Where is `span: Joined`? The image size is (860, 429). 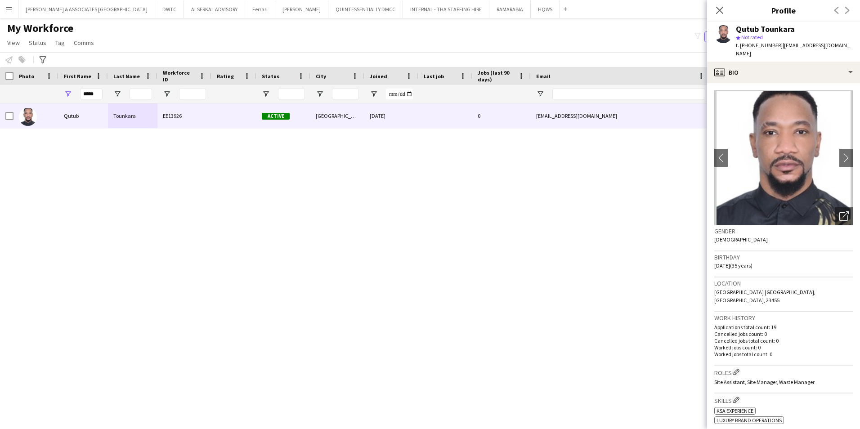 span: Joined is located at coordinates (378, 76).